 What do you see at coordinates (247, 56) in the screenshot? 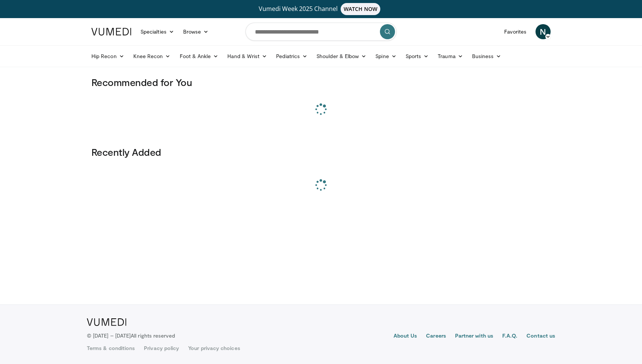
I see `a: Hand & Wrist` at bounding box center [247, 56].